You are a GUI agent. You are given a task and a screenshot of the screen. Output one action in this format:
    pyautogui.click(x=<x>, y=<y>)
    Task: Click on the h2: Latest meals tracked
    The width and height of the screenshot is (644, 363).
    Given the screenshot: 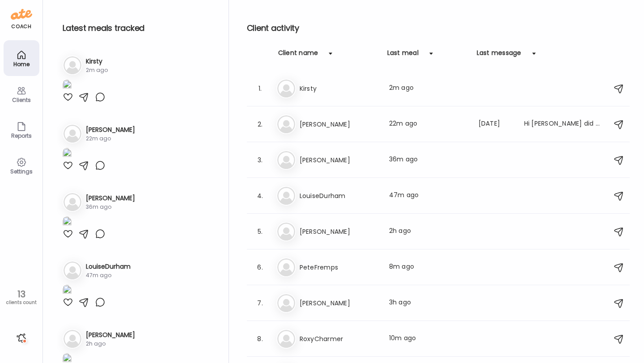 What is the action you would take?
    pyautogui.click(x=138, y=28)
    